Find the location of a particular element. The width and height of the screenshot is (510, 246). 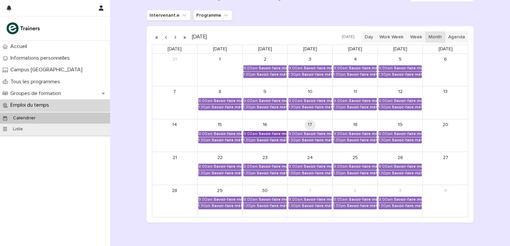

td: September 2, 2025 is located at coordinates (265, 70).